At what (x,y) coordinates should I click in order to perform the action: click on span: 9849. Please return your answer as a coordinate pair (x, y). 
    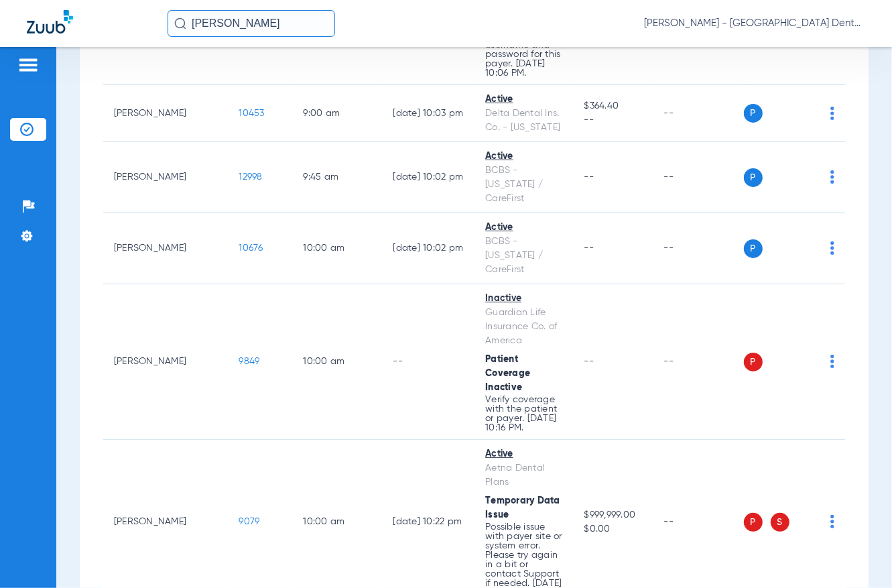
    Looking at the image, I should click on (249, 362).